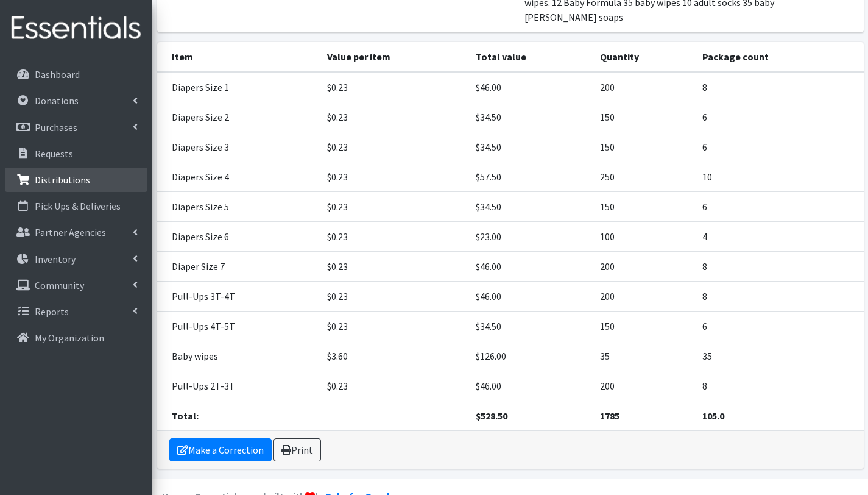 This screenshot has width=868, height=495. What do you see at coordinates (76, 28) in the screenshot?
I see `img: HumanEssentials` at bounding box center [76, 28].